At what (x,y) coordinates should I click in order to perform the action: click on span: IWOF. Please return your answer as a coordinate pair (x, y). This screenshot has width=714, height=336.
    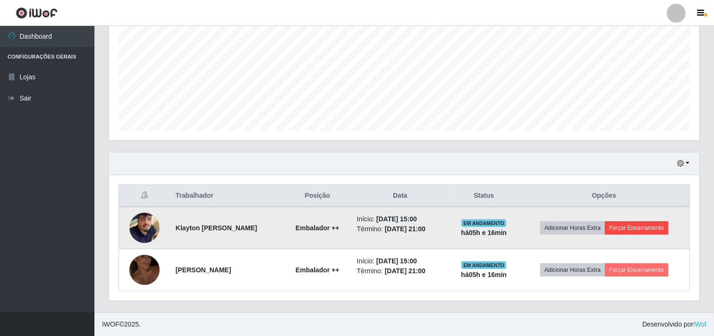
    Looking at the image, I should click on (111, 325).